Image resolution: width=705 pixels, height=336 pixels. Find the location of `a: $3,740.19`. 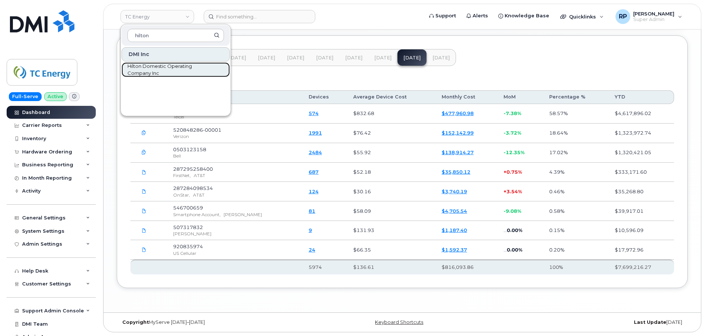

a: $3,740.19 is located at coordinates (454, 191).